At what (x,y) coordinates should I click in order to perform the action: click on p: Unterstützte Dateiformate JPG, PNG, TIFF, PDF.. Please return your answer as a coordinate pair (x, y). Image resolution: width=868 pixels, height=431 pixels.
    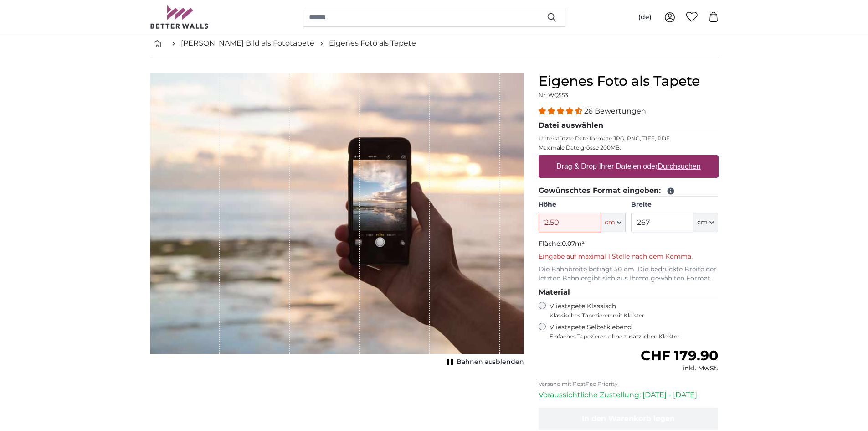
    Looking at the image, I should click on (628, 138).